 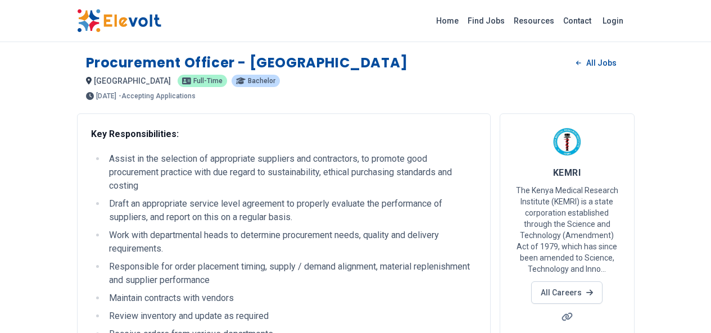 I want to click on li: Work with departmental heads to determine procurement needs, quality and delivery requirements., so click(x=291, y=242).